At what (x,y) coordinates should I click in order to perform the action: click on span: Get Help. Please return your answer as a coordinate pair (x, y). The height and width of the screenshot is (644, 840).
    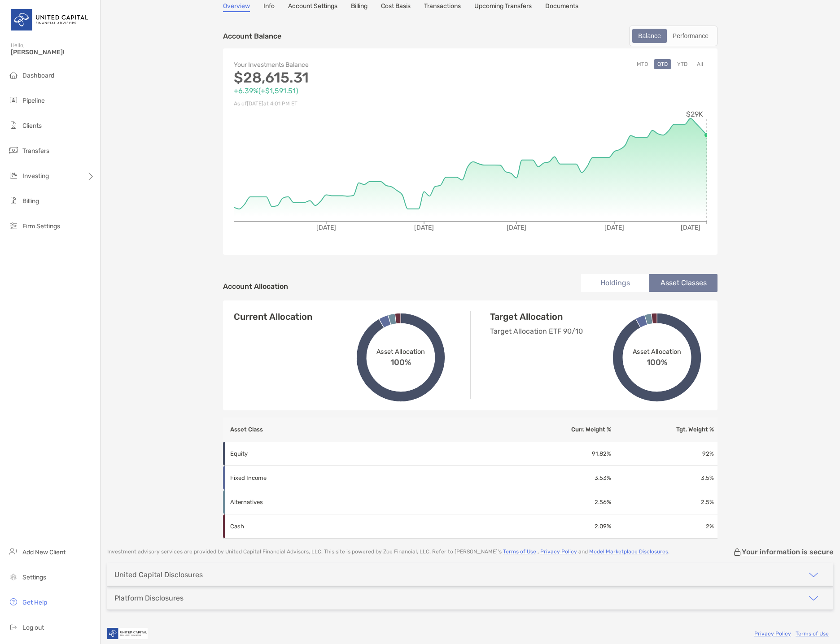
    Looking at the image, I should click on (34, 602).